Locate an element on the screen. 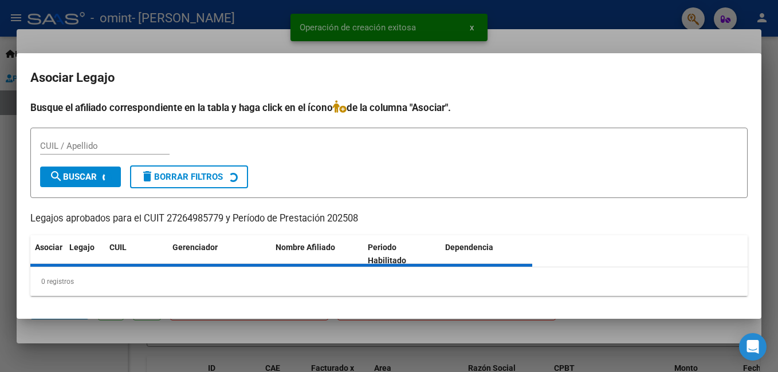 The image size is (778, 372). datatable-header-cell: Asociar is located at coordinates (48, 254).